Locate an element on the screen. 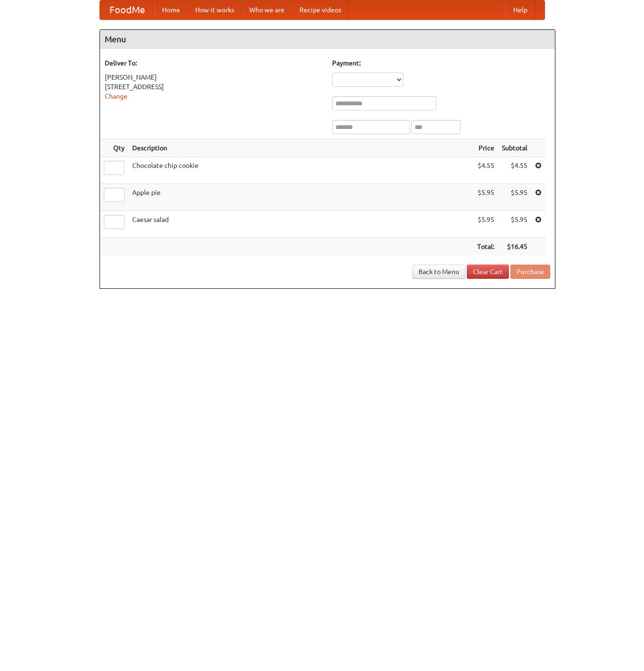 The width and height of the screenshot is (644, 671). th: Price is located at coordinates (486, 148).